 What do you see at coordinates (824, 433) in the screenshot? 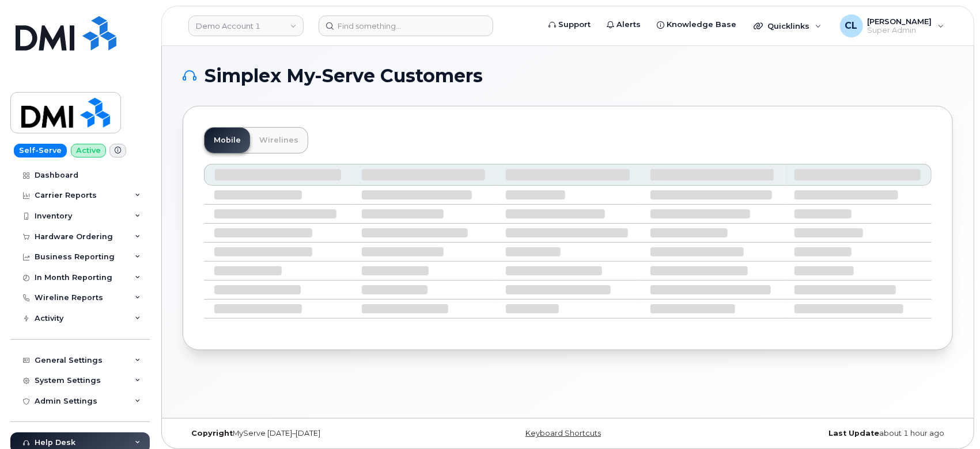
I see `div: about 1 hour ago` at bounding box center [824, 433].